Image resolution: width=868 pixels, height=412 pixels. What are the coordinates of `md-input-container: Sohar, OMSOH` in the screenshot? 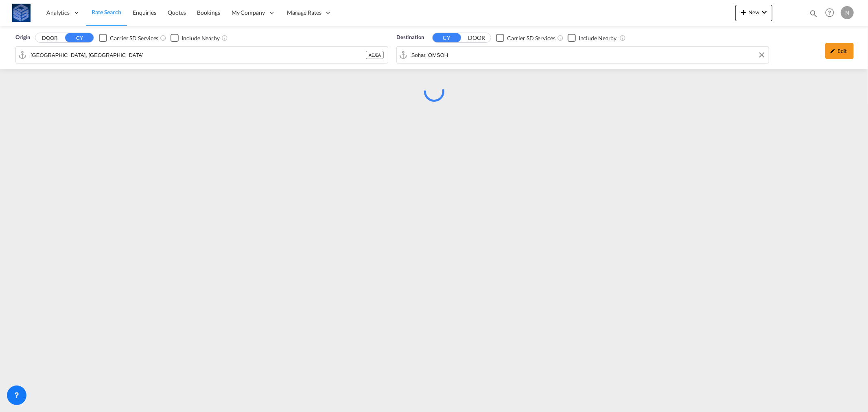 It's located at (582, 55).